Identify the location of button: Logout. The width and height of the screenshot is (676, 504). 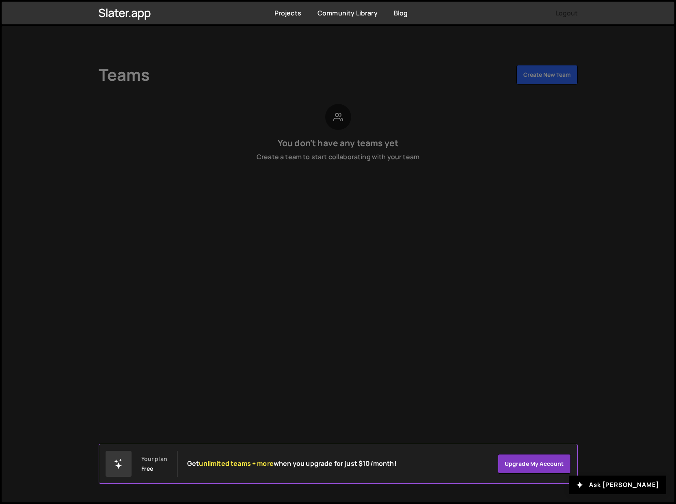
(566, 13).